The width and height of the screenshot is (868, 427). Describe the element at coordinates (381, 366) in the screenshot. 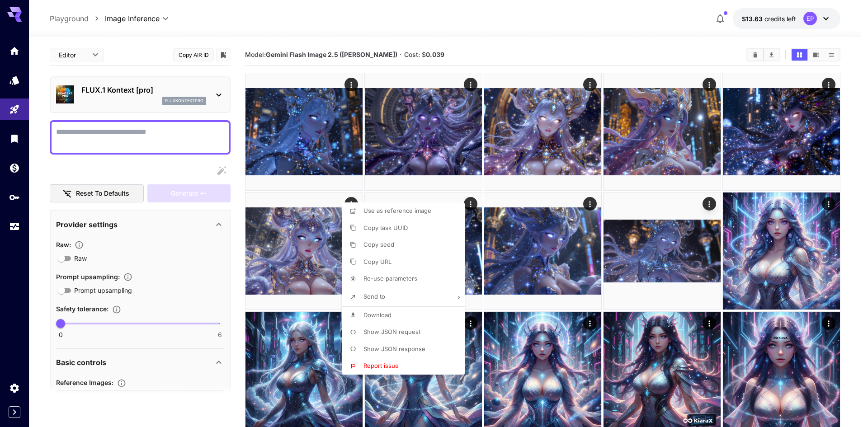

I see `span: Report issue` at that location.